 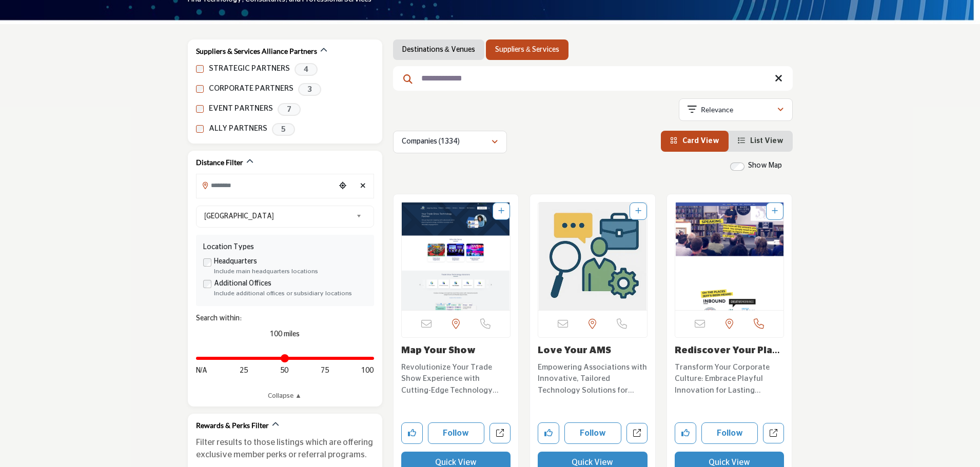 I want to click on span: N/A, so click(x=202, y=371).